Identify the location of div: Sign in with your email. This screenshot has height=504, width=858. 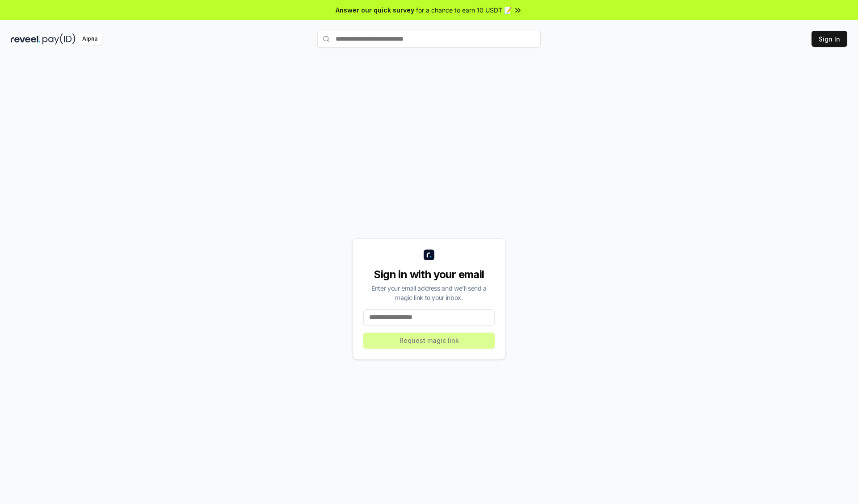
(429, 275).